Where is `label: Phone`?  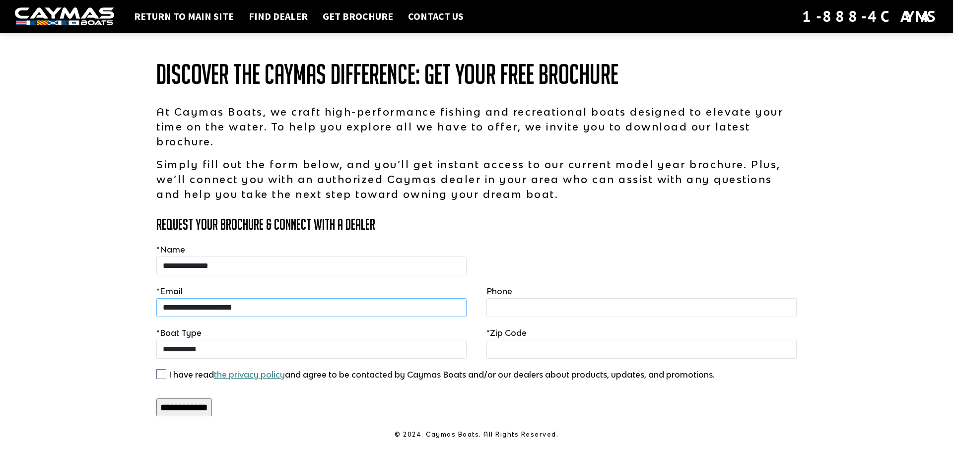 label: Phone is located at coordinates (499, 291).